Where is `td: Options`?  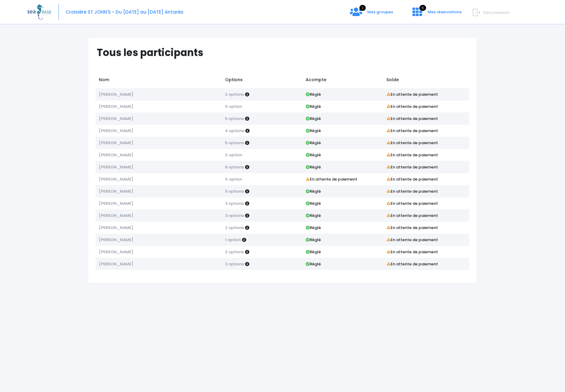 td: Options is located at coordinates (263, 81).